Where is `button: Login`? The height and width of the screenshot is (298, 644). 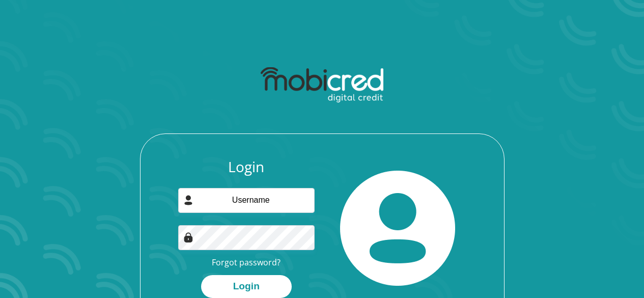 button: Login is located at coordinates (247, 286).